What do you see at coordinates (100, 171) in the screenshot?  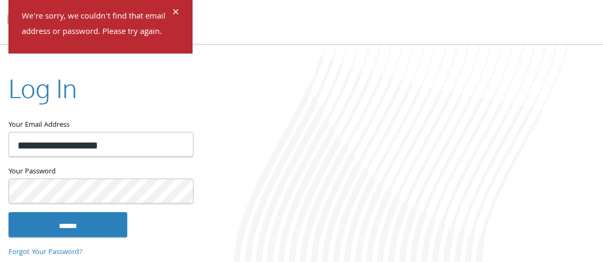 I see `label: Your Password` at bounding box center [100, 171].